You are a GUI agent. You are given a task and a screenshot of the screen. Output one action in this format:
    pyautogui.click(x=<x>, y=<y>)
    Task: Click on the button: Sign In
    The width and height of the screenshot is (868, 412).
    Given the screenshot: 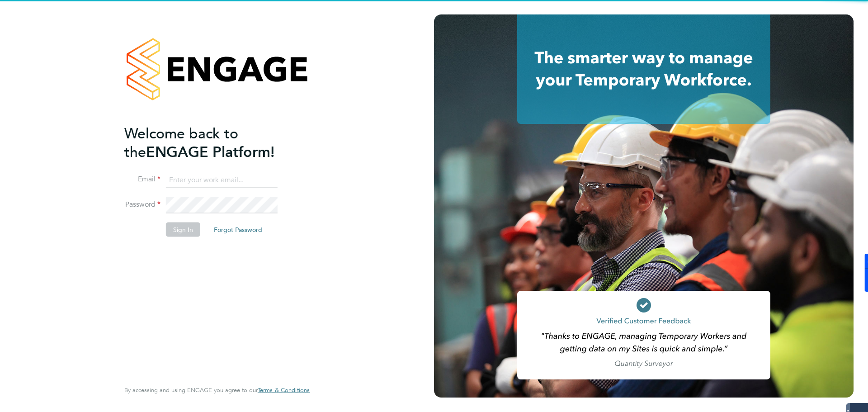 What is the action you would take?
    pyautogui.click(x=183, y=230)
    